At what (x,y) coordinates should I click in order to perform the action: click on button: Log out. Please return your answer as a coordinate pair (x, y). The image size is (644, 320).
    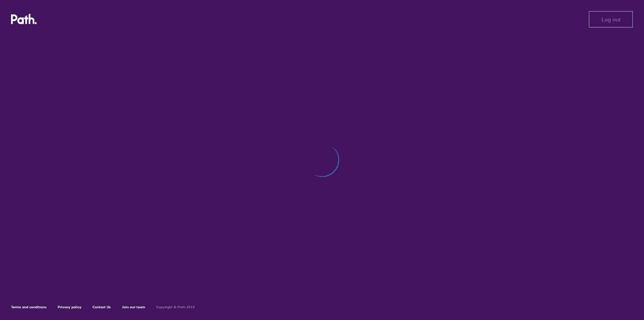
    Looking at the image, I should click on (611, 20).